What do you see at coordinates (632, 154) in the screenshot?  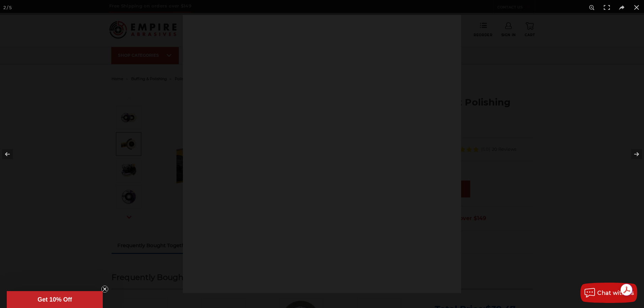 I see `button: Next (arrow right)` at bounding box center [632, 154].